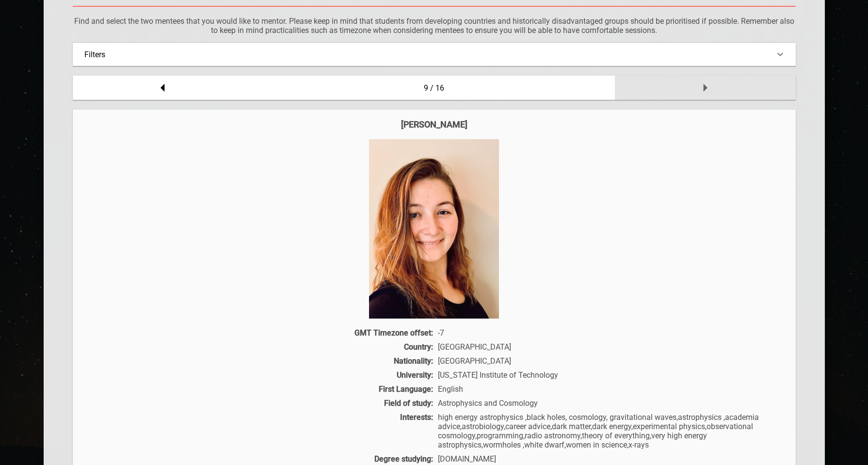 The image size is (868, 465). What do you see at coordinates (259, 431) in the screenshot?
I see `div: Interests:` at bounding box center [259, 431].